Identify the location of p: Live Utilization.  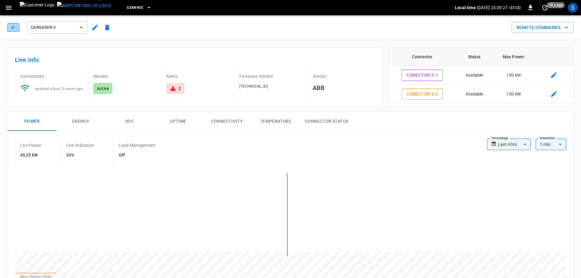
(80, 145).